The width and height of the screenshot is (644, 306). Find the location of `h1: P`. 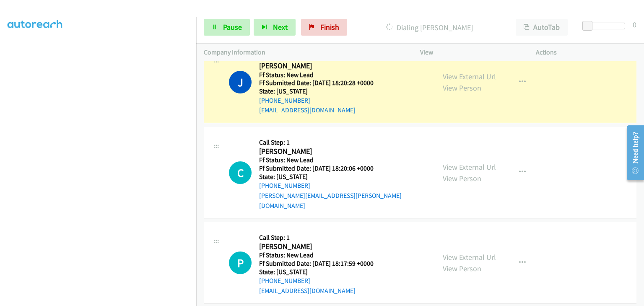

h1: P is located at coordinates (240, 263).